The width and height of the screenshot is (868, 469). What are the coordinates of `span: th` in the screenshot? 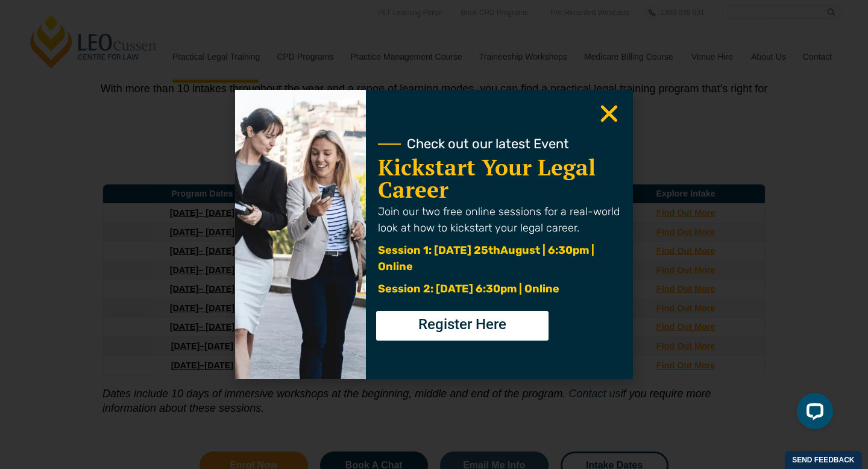 It's located at (494, 250).